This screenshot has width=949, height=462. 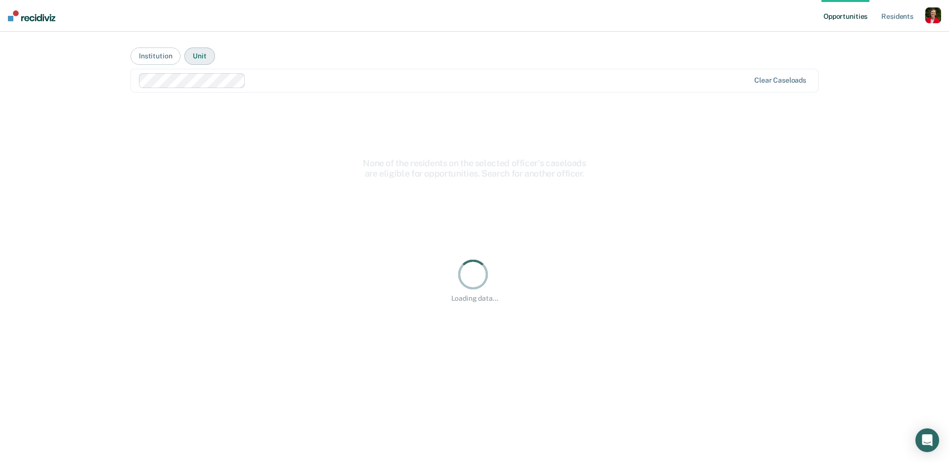 What do you see at coordinates (155, 56) in the screenshot?
I see `button: Institution` at bounding box center [155, 56].